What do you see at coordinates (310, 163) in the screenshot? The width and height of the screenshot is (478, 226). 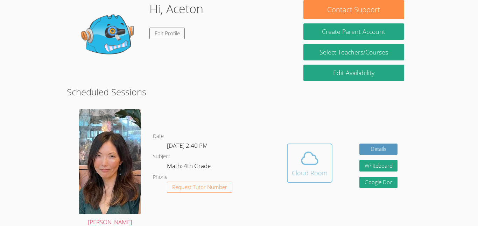 I see `button: Cloud Room` at bounding box center [310, 163].